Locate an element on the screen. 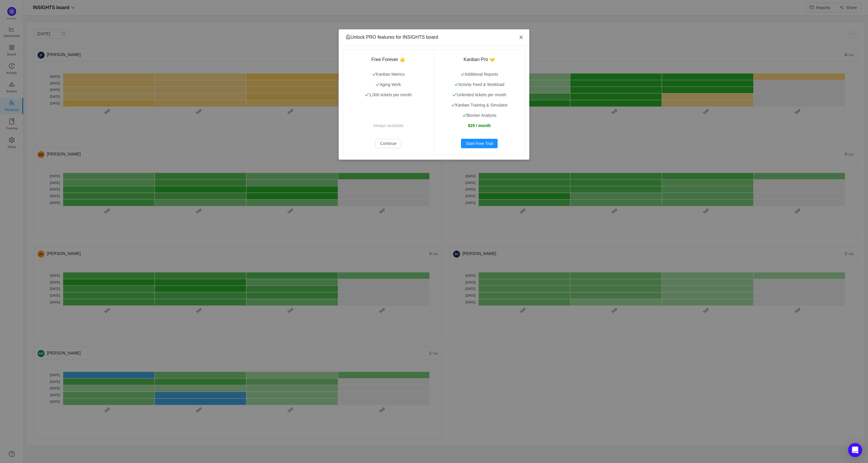 This screenshot has height=463, width=868. p: Blocker Analysis is located at coordinates (479, 115).